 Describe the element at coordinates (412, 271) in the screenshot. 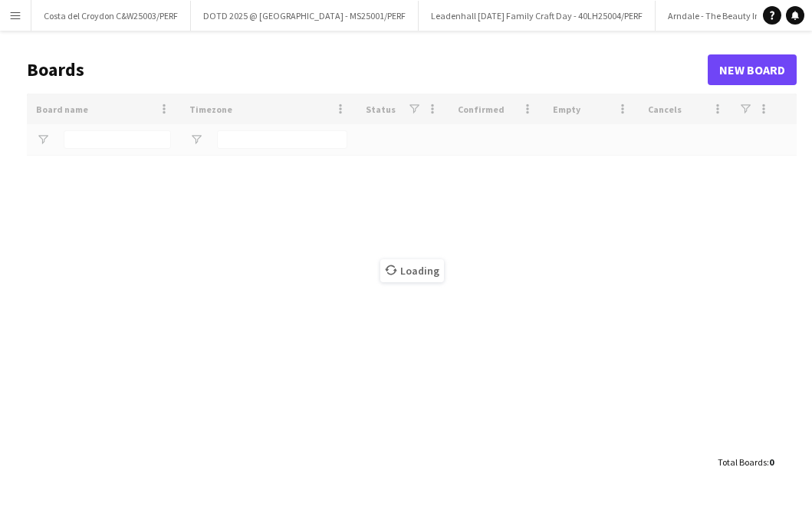

I see `span: Loading` at that location.